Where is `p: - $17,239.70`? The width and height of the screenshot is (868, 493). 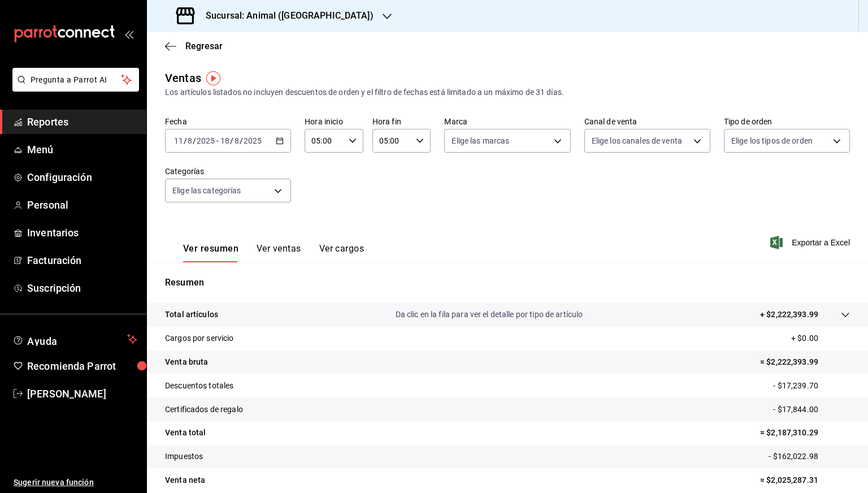 p: - $17,239.70 is located at coordinates (812, 385).